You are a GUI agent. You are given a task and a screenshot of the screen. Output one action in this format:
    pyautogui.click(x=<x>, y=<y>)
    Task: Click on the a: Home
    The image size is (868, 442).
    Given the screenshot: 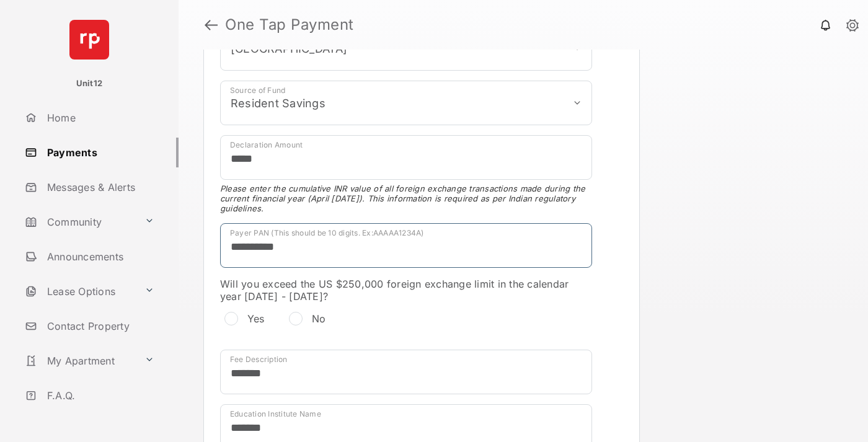 What is the action you would take?
    pyautogui.click(x=99, y=117)
    